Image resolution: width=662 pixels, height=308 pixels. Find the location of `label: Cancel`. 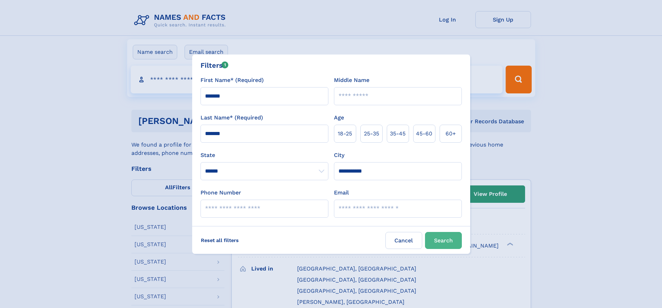

label: Cancel is located at coordinates (404, 240).